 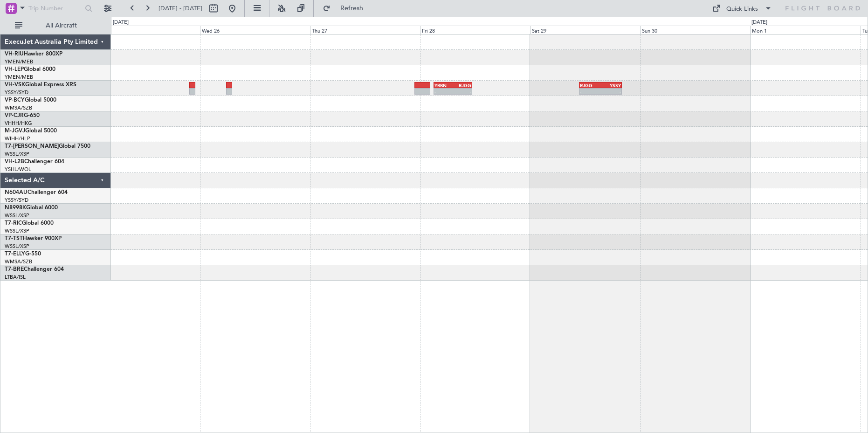 I want to click on a: T7-ELLYG-550, so click(x=23, y=254).